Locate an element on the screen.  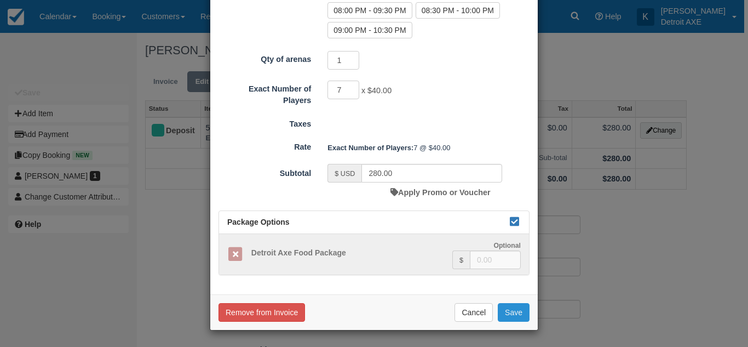
a: Detroit Axe Food Package Optional $ is located at coordinates (374, 254).